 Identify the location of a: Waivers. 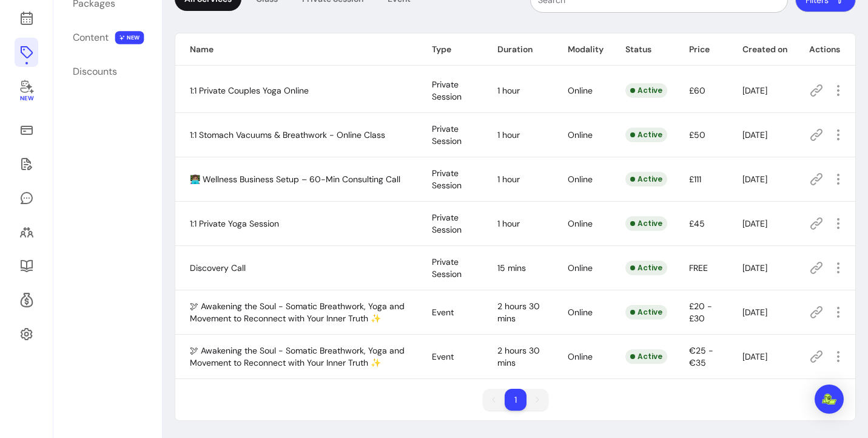
(26, 164).